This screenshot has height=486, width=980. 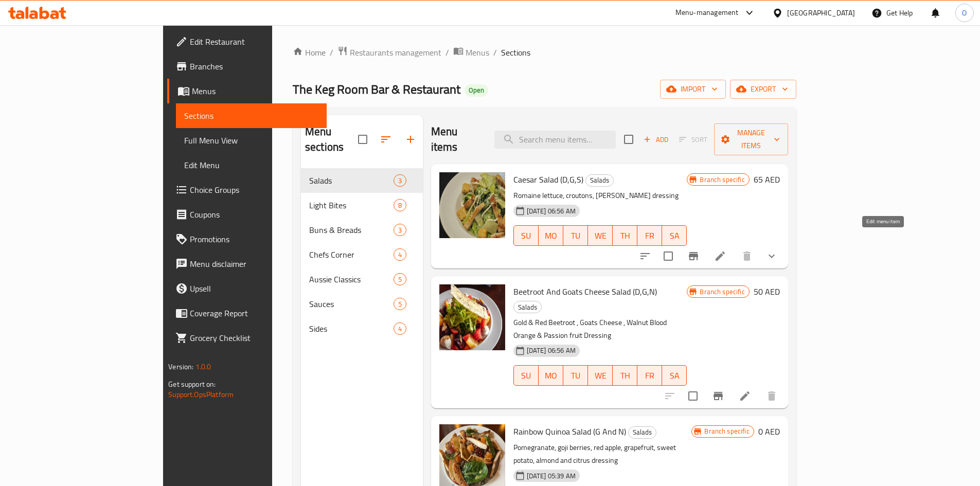 What do you see at coordinates (396, 52) in the screenshot?
I see `span: Restaurants management` at bounding box center [396, 52].